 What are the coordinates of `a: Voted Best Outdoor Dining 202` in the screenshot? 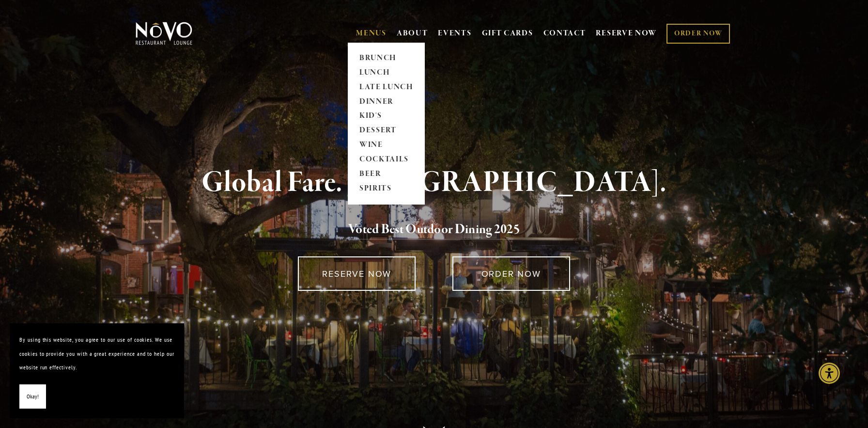 It's located at (430, 230).